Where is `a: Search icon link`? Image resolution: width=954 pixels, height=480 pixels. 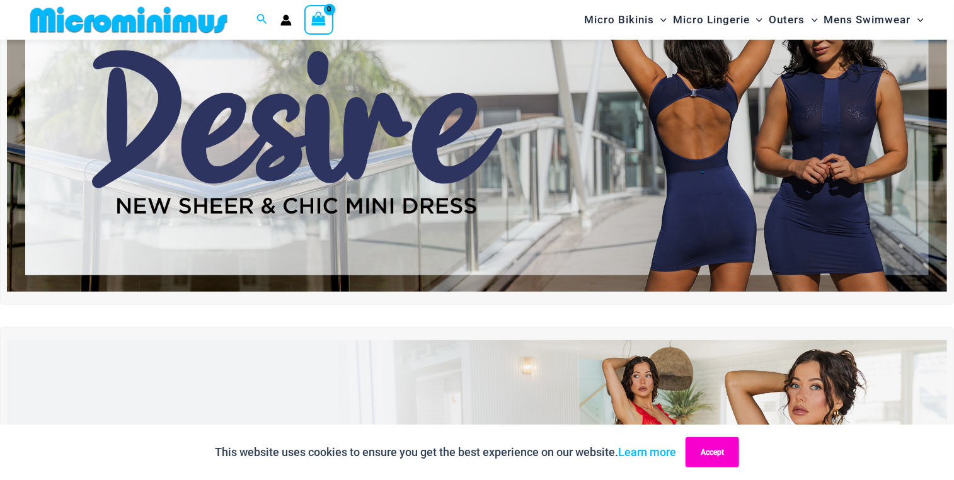
a: Search icon link is located at coordinates (262, 20).